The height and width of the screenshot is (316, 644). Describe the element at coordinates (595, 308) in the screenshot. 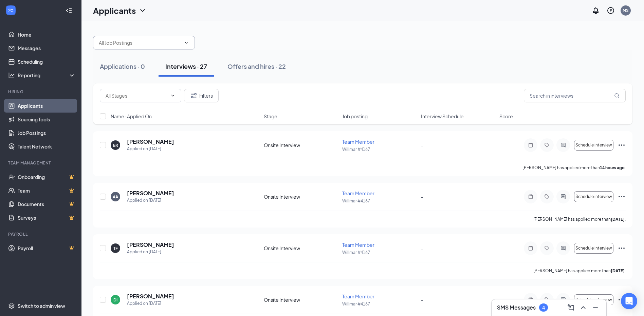

I see `svg: Minimize` at that location.